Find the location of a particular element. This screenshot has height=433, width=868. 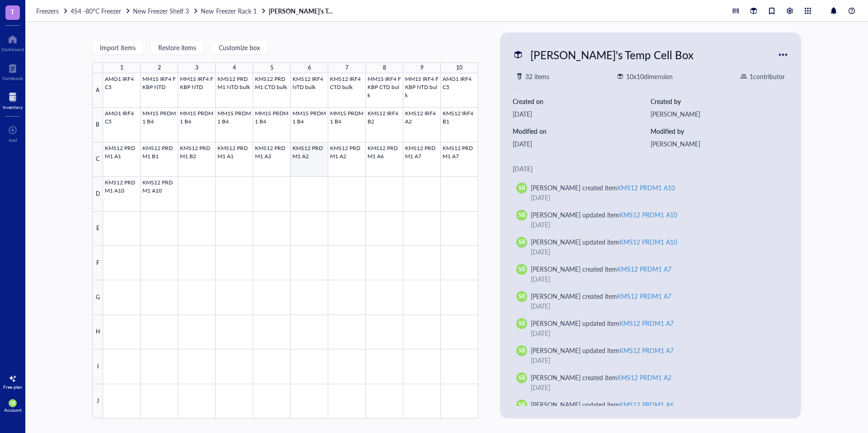

div: I is located at coordinates (98, 366).